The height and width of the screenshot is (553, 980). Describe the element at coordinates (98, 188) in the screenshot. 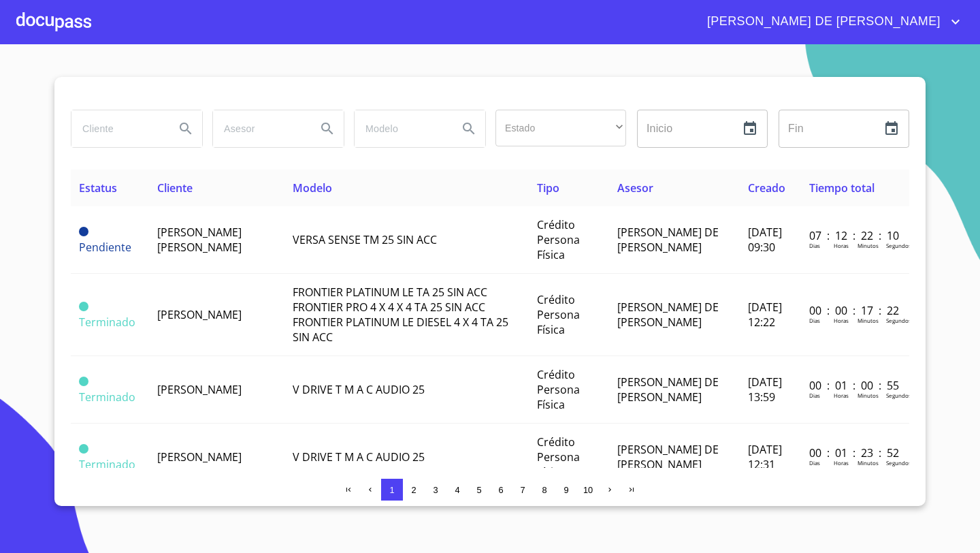

I see `span: Estatus` at that location.